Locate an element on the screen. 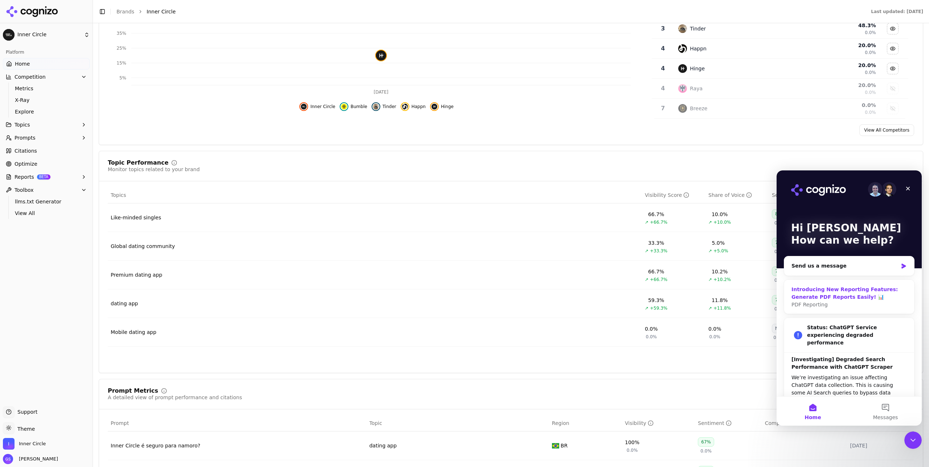  tr: 4happnHappn20.0%0.0%Hide happn data is located at coordinates (780, 49).